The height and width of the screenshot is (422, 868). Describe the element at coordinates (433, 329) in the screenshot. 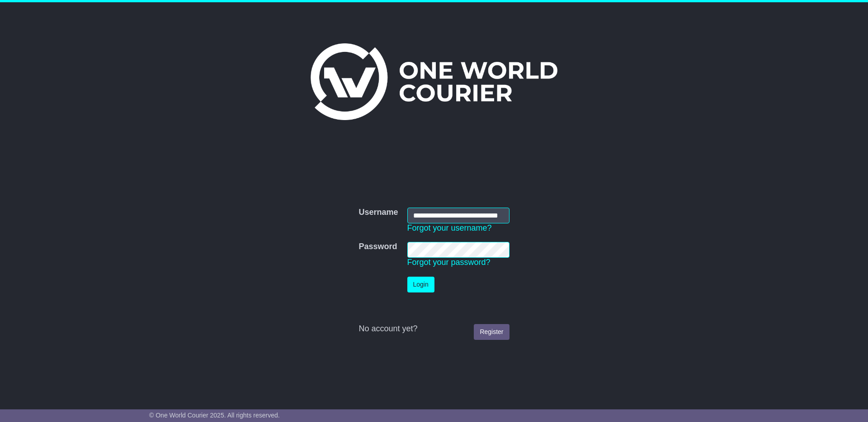

I see `div: No account yet?` at that location.